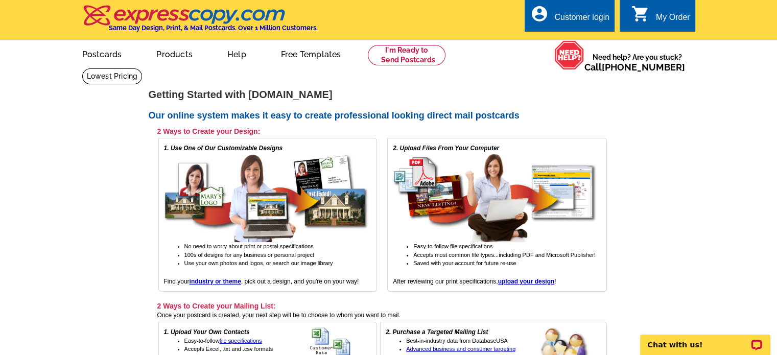  I want to click on img: free online postcard designs, so click(266, 197).